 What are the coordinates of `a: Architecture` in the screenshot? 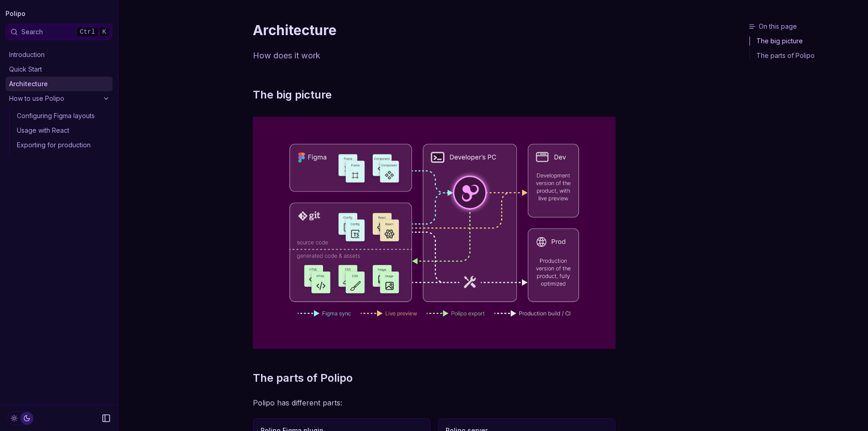 It's located at (59, 84).